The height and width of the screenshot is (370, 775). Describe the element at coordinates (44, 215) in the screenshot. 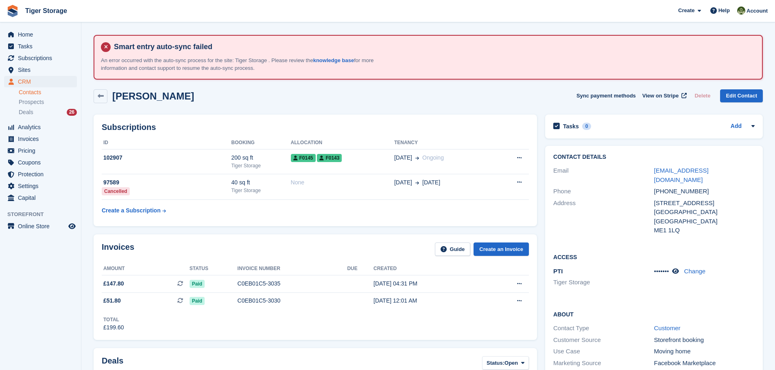

I see `span: Storefront` at that location.